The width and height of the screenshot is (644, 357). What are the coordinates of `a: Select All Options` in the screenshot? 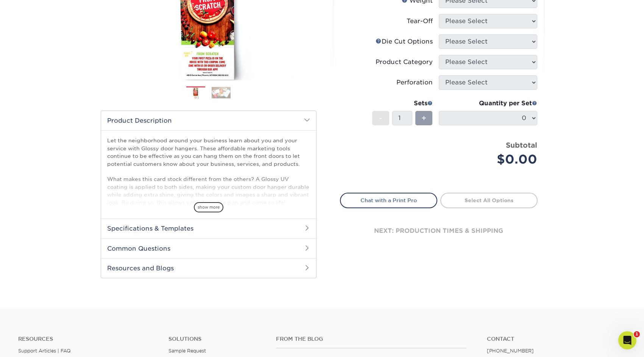 It's located at (489, 200).